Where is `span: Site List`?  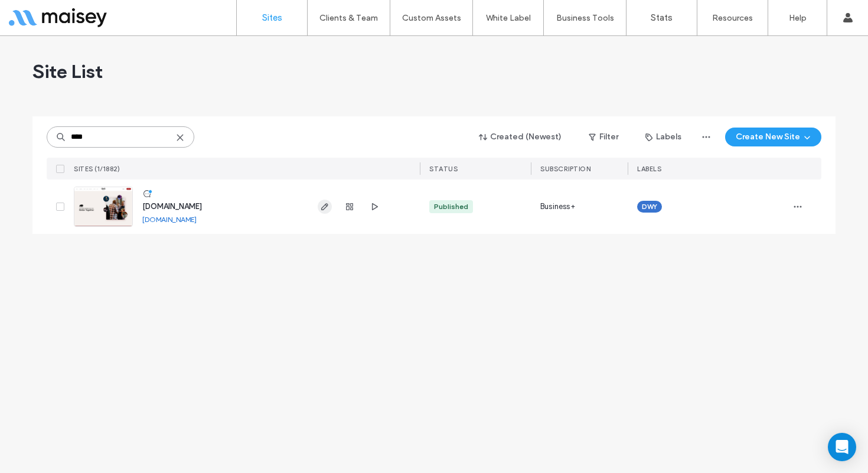
span: Site List is located at coordinates (68, 71).